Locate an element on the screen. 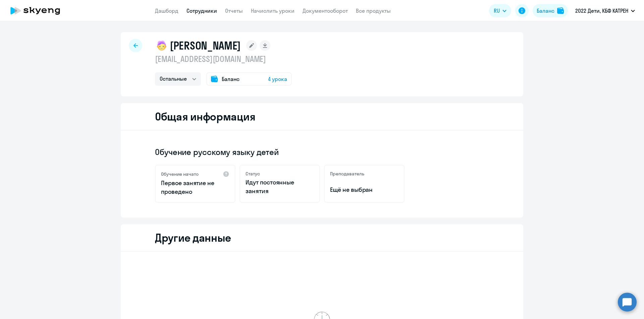 Image resolution: width=644 pixels, height=319 pixels. a: Дашборд is located at coordinates (167, 11).